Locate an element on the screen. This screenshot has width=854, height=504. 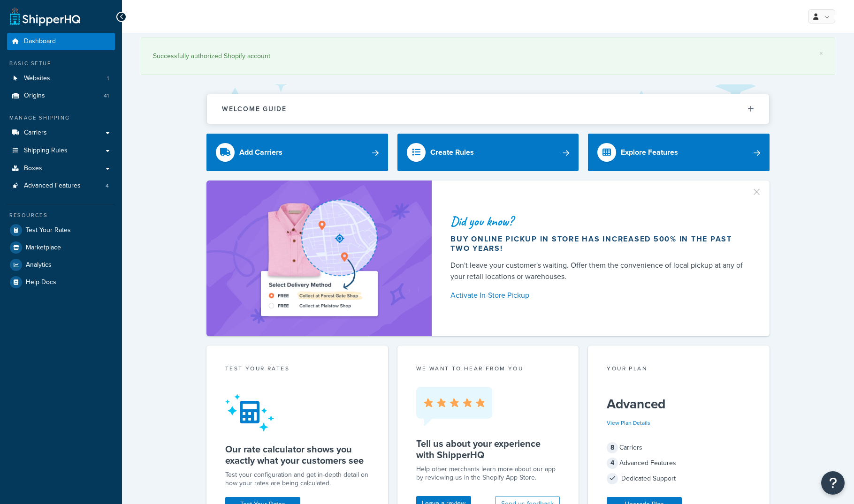
li: Help Docs is located at coordinates (61, 283).